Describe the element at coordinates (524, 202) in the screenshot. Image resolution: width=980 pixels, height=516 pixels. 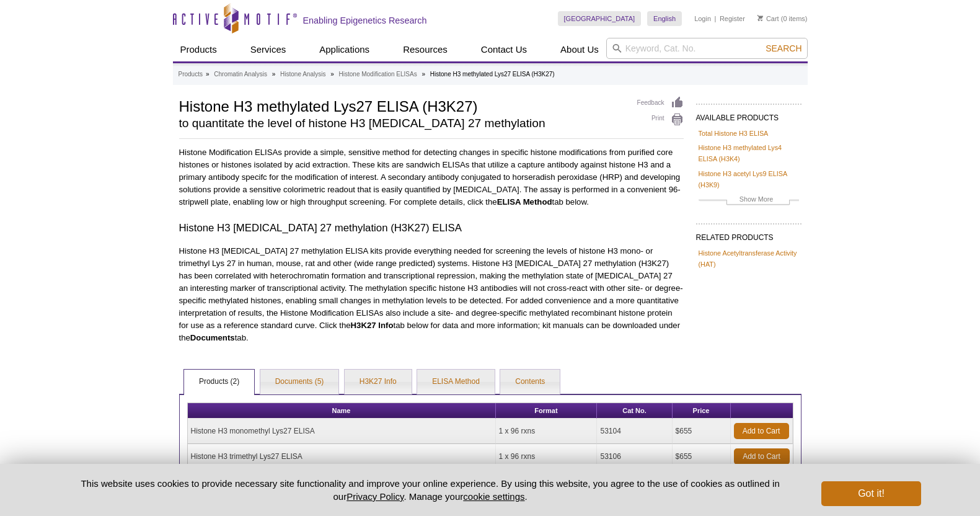
I see `strong: ELISA Method` at that location.